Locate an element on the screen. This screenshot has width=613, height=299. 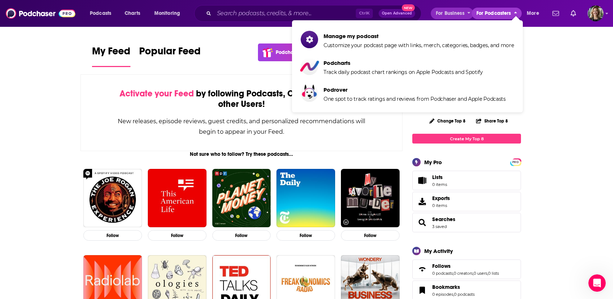
a: 0 creators is located at coordinates (463, 273).